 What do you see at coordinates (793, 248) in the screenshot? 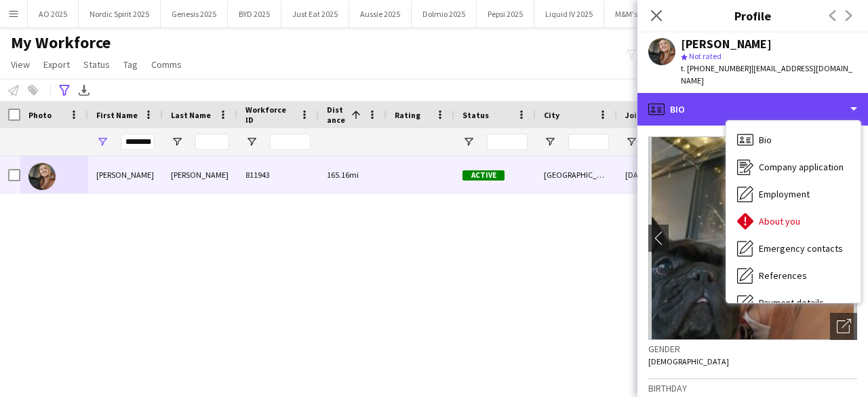
I see `div: Emergency contacts` at bounding box center [793, 248].